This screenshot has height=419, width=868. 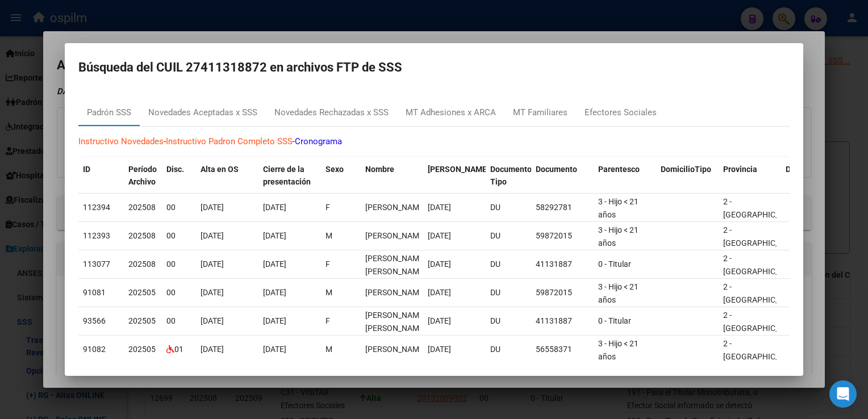 What do you see at coordinates (175, 169) in the screenshot?
I see `span: Disc.` at bounding box center [175, 169].